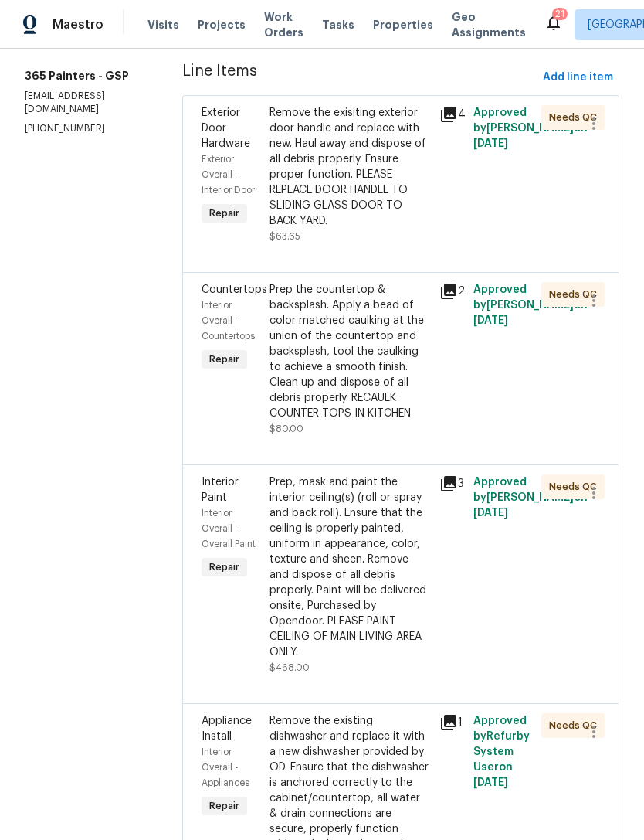  Describe the element at coordinates (403, 25) in the screenshot. I see `span: Properties` at that location.